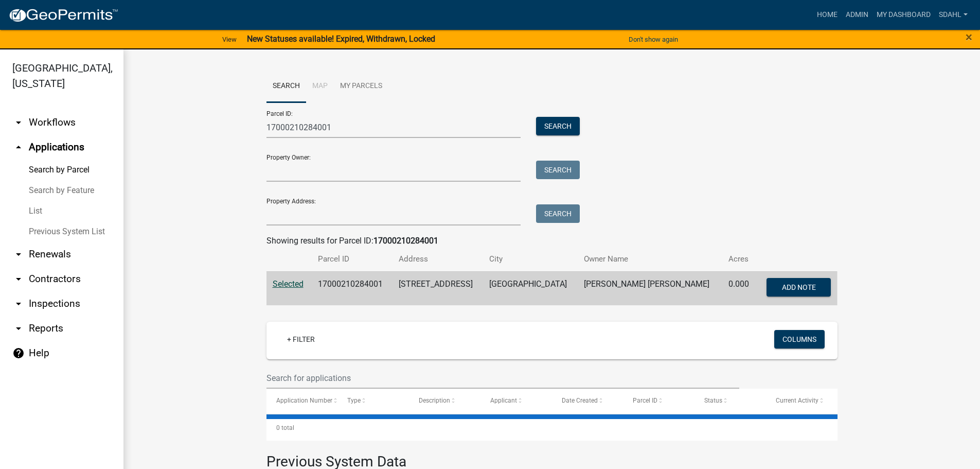 Image resolution: width=980 pixels, height=469 pixels. What do you see at coordinates (653, 39) in the screenshot?
I see `button: Don't show again` at bounding box center [653, 39].